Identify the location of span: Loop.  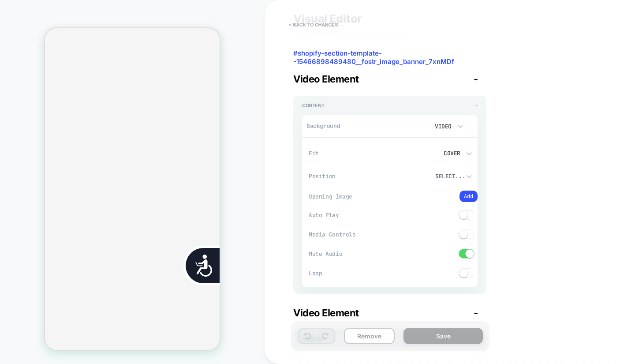
(351, 273).